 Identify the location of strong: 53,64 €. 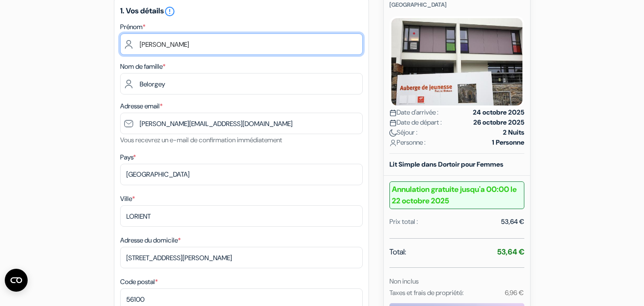
(511, 252).